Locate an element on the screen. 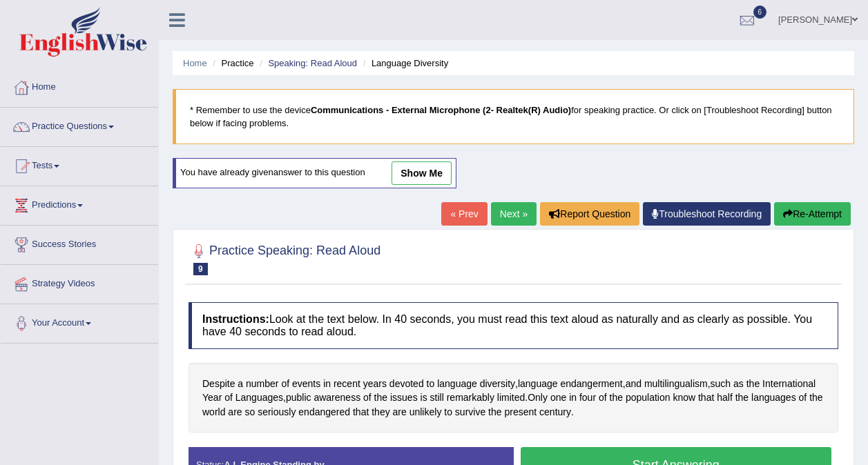  b: Instructions: is located at coordinates (236, 319).